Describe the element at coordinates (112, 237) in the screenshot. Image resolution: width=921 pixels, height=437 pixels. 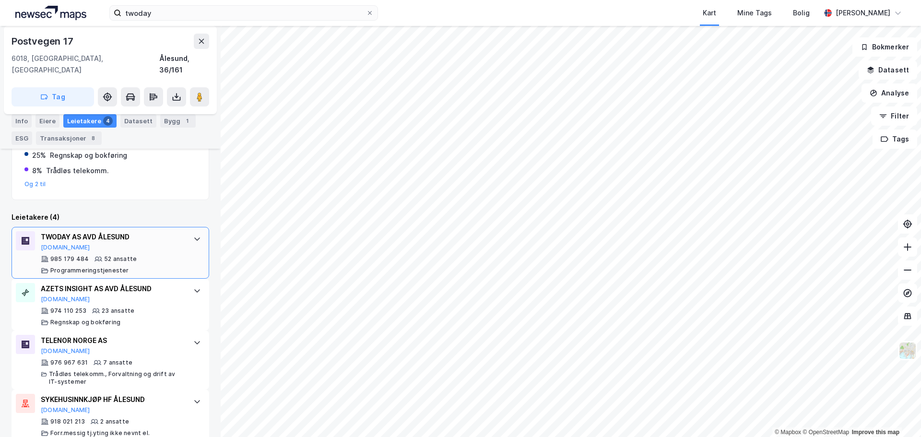
I see `div: TWODAY AS AVD ÅLESUND` at that location.